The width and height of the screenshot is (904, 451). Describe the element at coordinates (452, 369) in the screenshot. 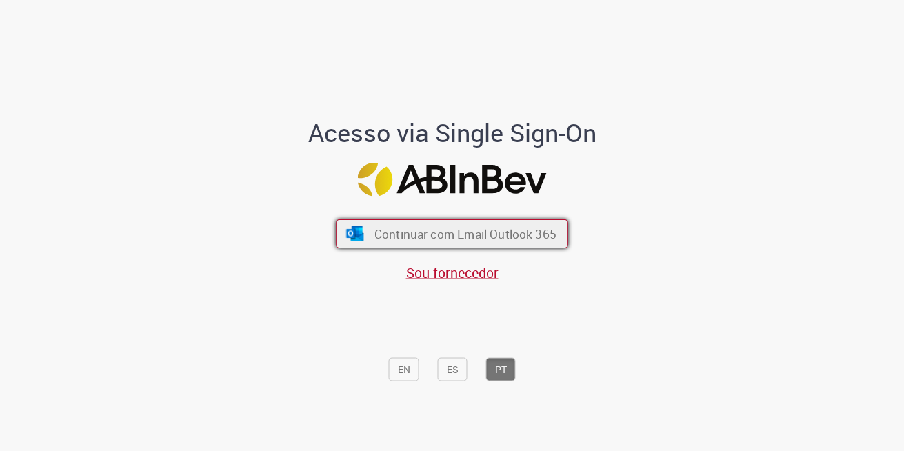

I see `button: ES` at that location.